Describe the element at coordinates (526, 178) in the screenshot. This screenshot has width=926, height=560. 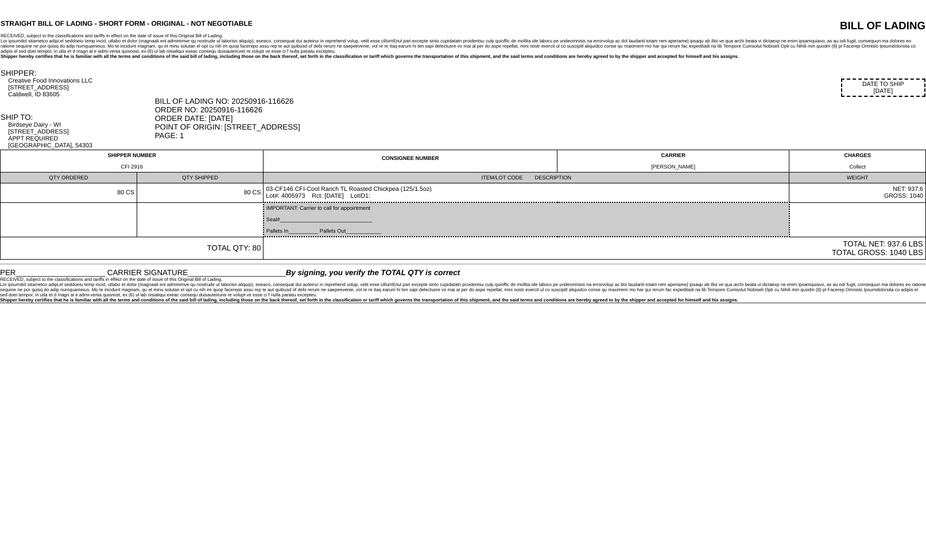
I see `td: ITEM/LOT CODE DESCRIPTION` at that location.